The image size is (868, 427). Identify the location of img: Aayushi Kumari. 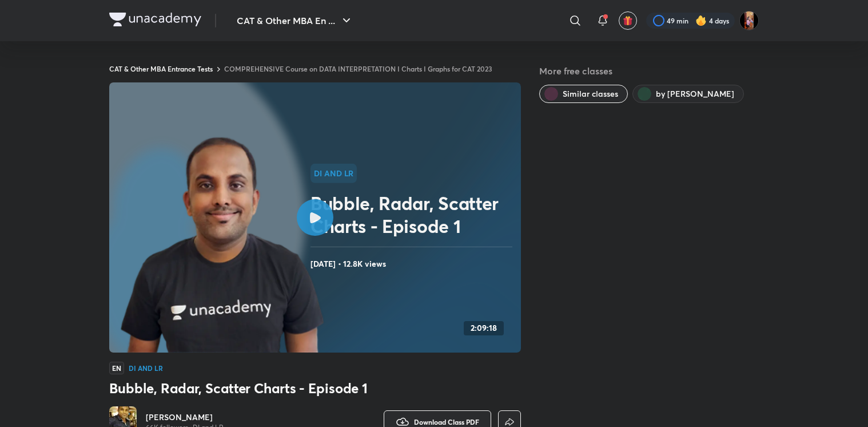
(749, 20).